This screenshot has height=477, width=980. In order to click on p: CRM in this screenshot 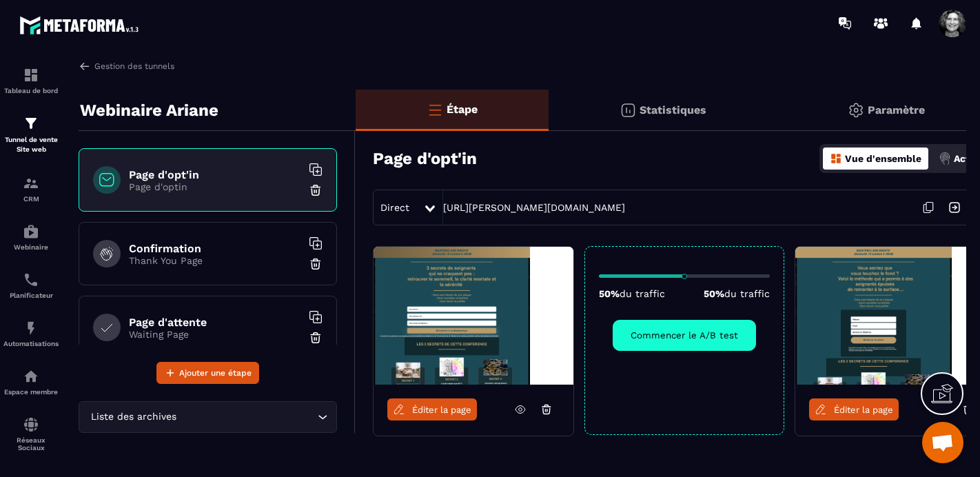, I will do `click(31, 199)`.